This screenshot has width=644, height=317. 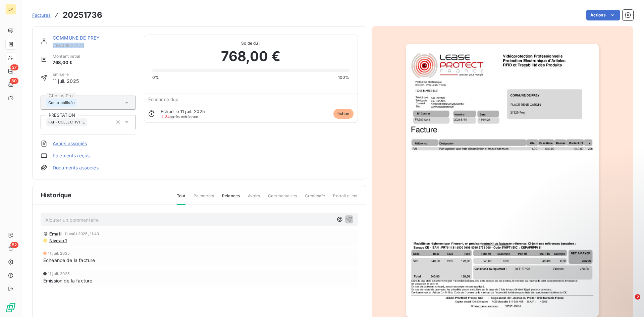 I want to click on a: Paiements reçus, so click(x=71, y=156).